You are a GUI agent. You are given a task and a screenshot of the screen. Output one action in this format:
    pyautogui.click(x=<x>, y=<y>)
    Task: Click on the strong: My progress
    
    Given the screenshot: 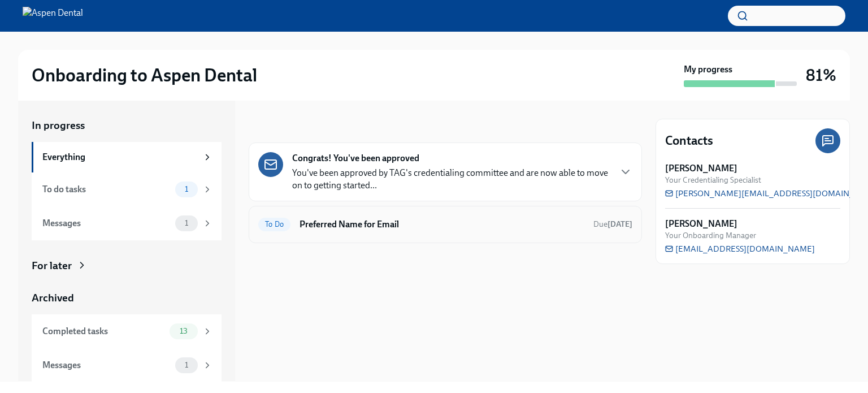 What is the action you would take?
    pyautogui.click(x=708, y=70)
    